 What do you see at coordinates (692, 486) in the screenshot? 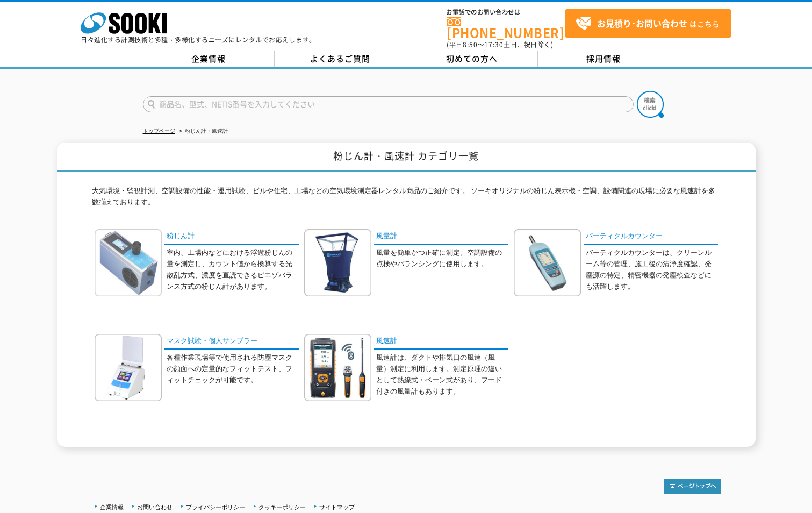
I see `img: トップページへ` at bounding box center [692, 486].